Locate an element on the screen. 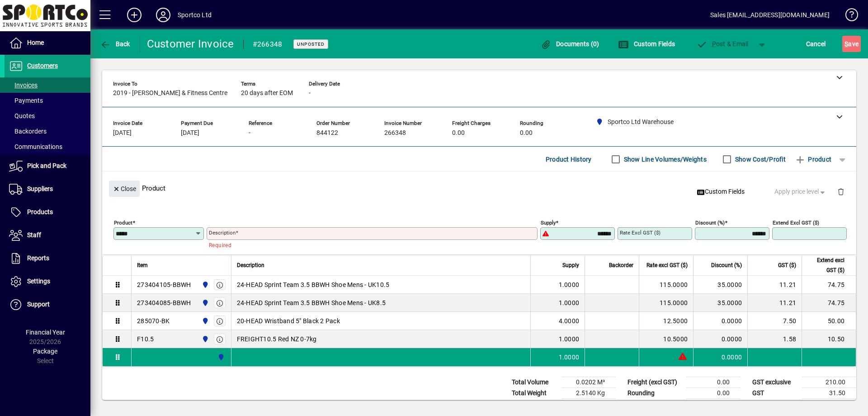  div: F10.5 is located at coordinates (145, 338).